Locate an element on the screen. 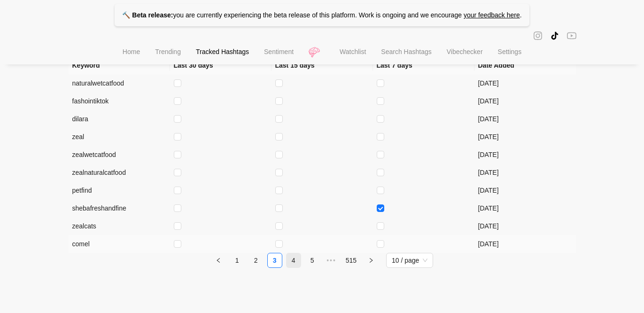 The width and height of the screenshot is (644, 313). th: Last 15 days is located at coordinates (322, 65).